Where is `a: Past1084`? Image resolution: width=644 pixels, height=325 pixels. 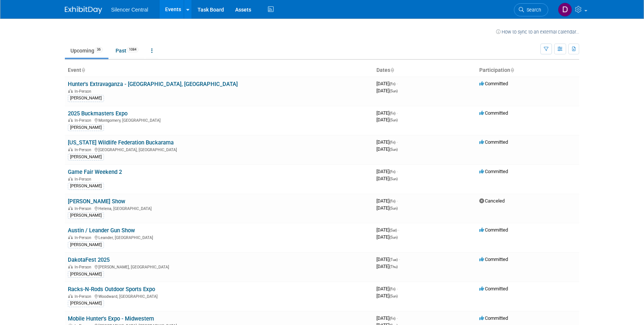
a: Past1084 is located at coordinates (127, 51).